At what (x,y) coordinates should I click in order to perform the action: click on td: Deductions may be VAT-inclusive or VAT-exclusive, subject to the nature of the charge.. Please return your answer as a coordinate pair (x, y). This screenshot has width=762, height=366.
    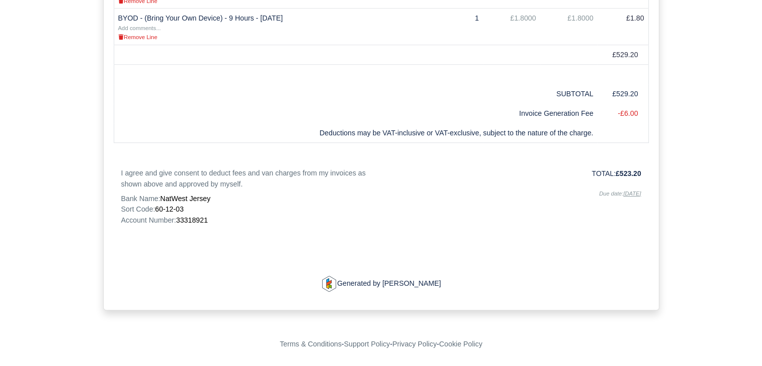
    Looking at the image, I should click on (355, 133).